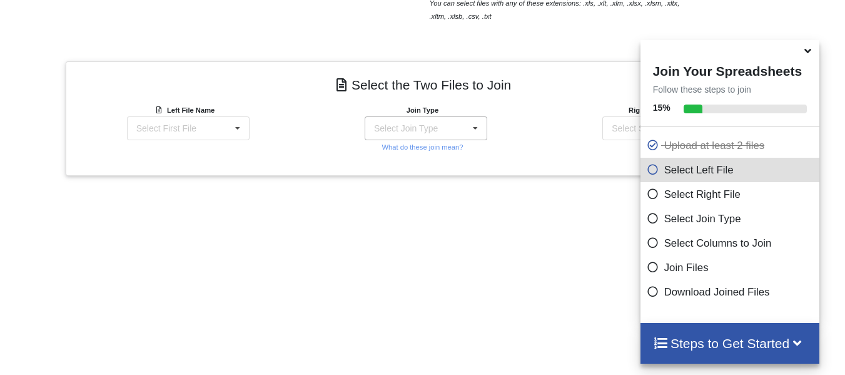  What do you see at coordinates (166, 128) in the screenshot?
I see `div: Select First File` at bounding box center [166, 128].